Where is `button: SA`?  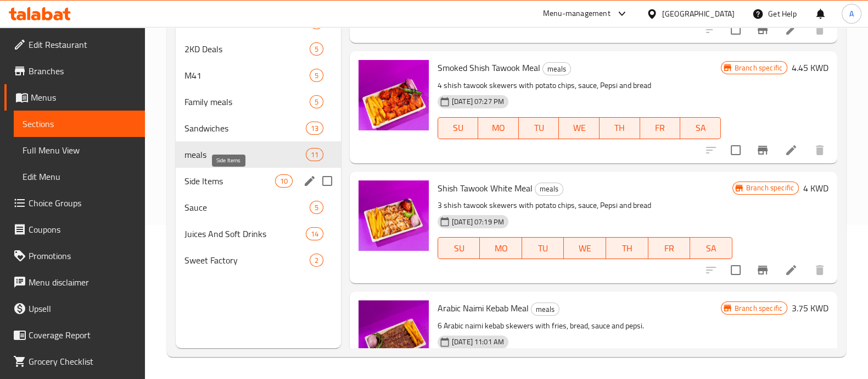 button: SA is located at coordinates (711, 248).